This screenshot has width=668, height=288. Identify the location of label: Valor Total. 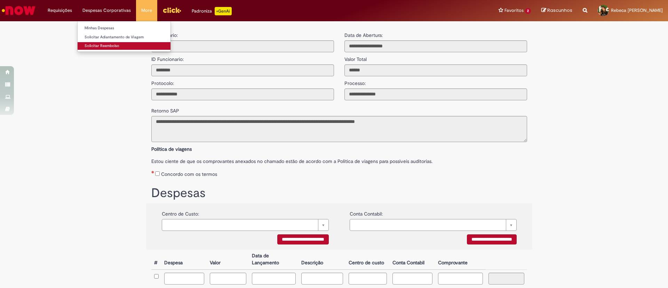
(355, 57).